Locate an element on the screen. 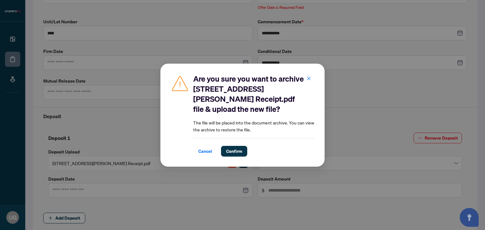 The width and height of the screenshot is (485, 230). button: Open asap is located at coordinates (469, 218).